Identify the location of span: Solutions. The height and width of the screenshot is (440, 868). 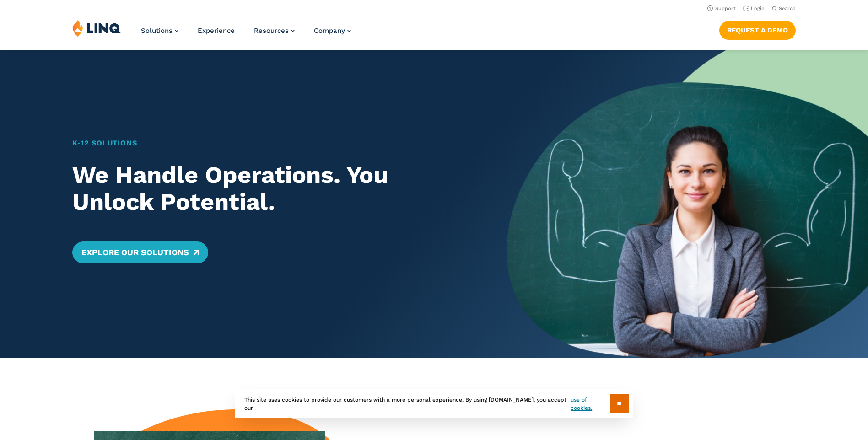
(157, 30).